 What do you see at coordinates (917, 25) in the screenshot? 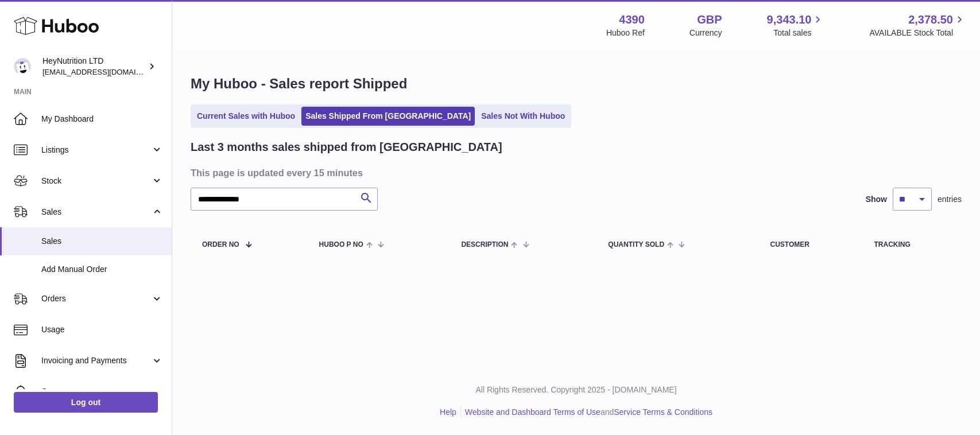
I see `a: 2,378.50 AVAILABLE Stock Total` at bounding box center [917, 25].